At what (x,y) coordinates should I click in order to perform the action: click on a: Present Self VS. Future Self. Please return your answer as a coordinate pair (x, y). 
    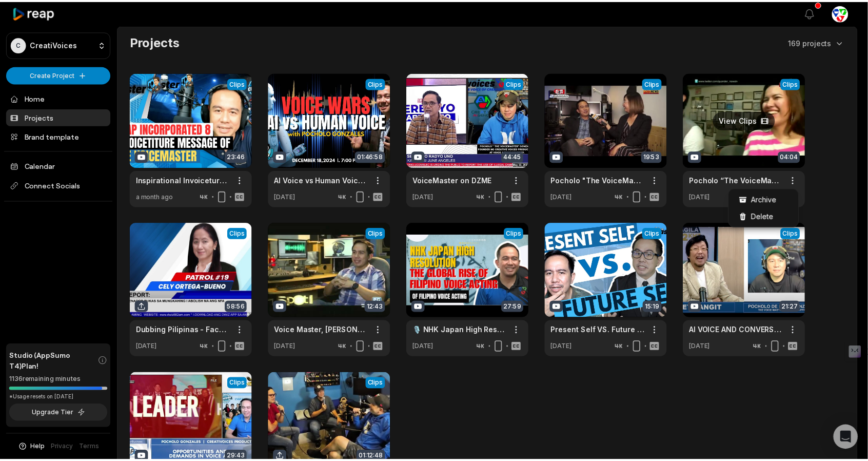
    Looking at the image, I should click on (603, 330).